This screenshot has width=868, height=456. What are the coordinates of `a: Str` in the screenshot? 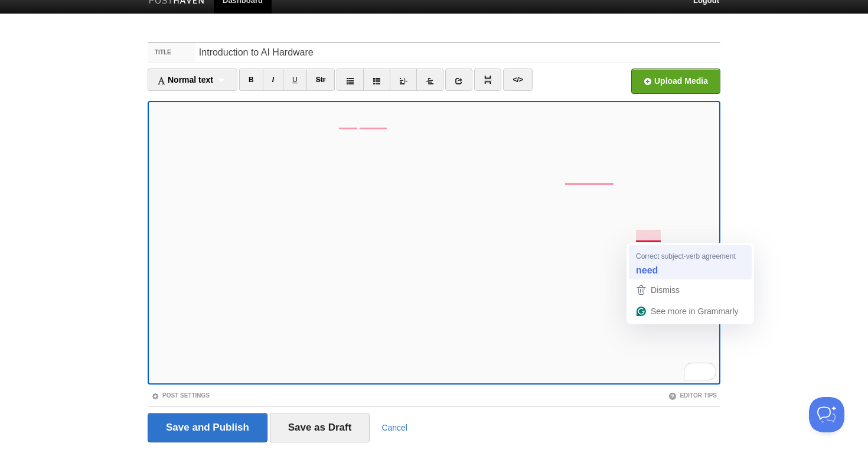 It's located at (321, 79).